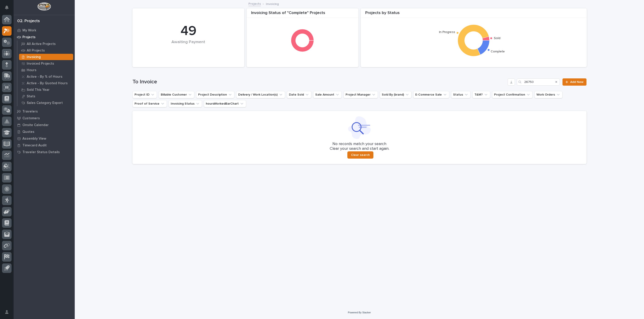  Describe the element at coordinates (44, 30) in the screenshot. I see `a: My Work` at that location.